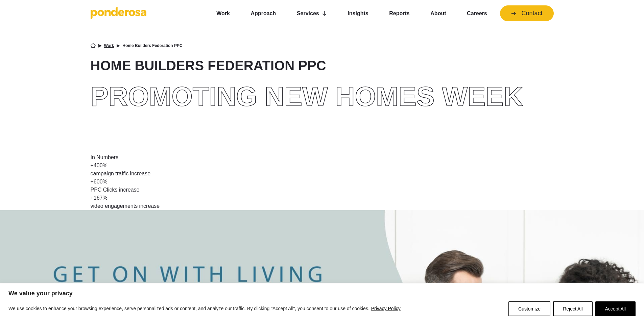  What do you see at coordinates (573, 309) in the screenshot?
I see `button: Reject All` at bounding box center [573, 309].